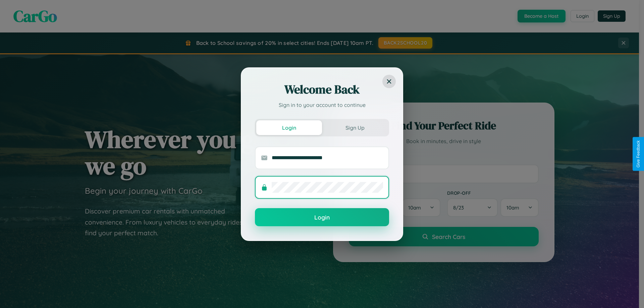 The image size is (644, 308). I want to click on div: Give Feedback, so click(638, 154).